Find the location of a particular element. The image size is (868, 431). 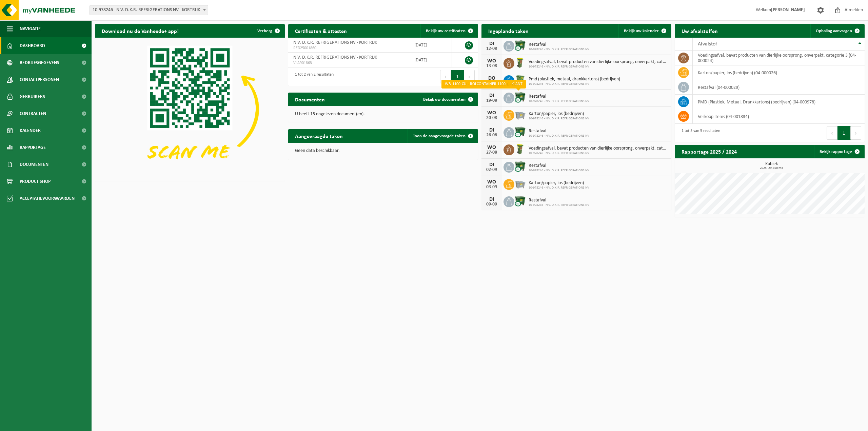

td: restafval (04-000029) is located at coordinates (779, 87).